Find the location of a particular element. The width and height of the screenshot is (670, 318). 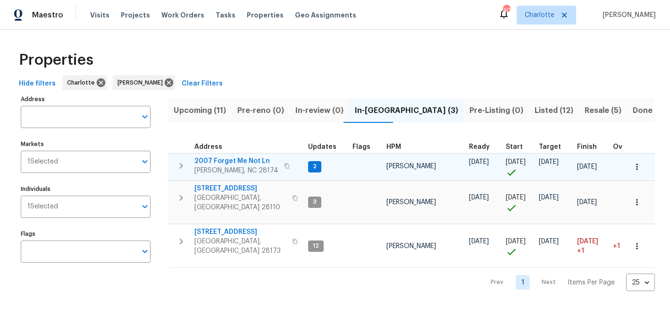

button: Hide filters is located at coordinates (37, 84).